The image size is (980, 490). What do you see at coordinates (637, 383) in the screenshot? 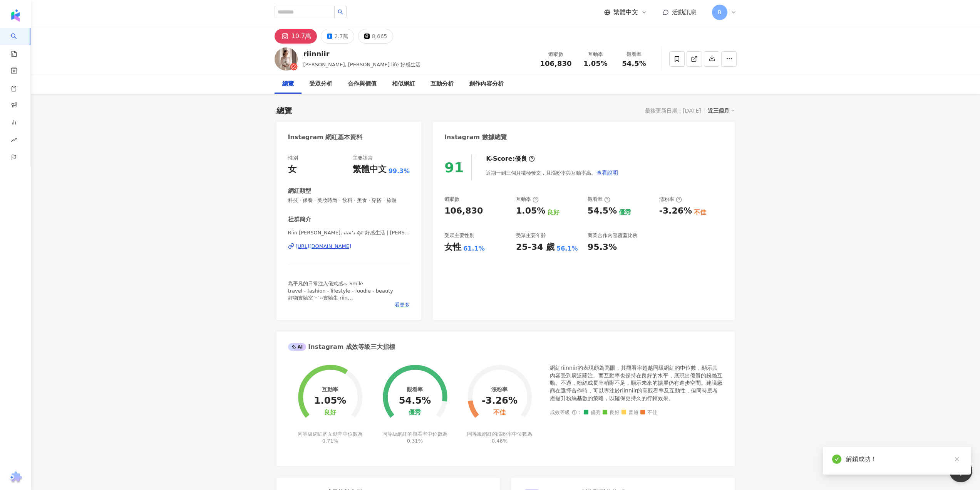
I see `div: 網紅riinniir的表現頗為亮眼，其觀看率超越同級網紅的中位數，顯示其內容受到廣泛關注。而互動率也保持在良好的水平，展現出優質的粉絲互動。不過，粉絲成長率稍顯不足，顯示未來的擴展仍有進步空間。...` at bounding box center [637, 383].